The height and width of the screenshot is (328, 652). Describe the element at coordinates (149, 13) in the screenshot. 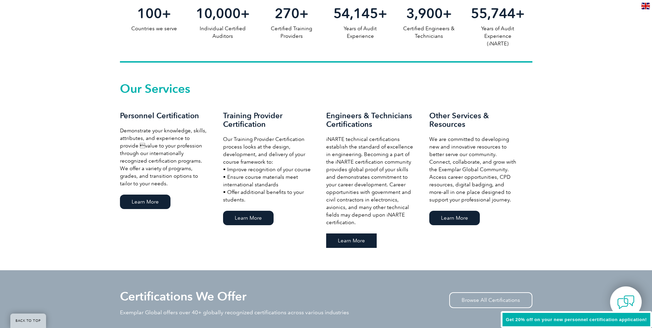

I see `span: 100` at that location.